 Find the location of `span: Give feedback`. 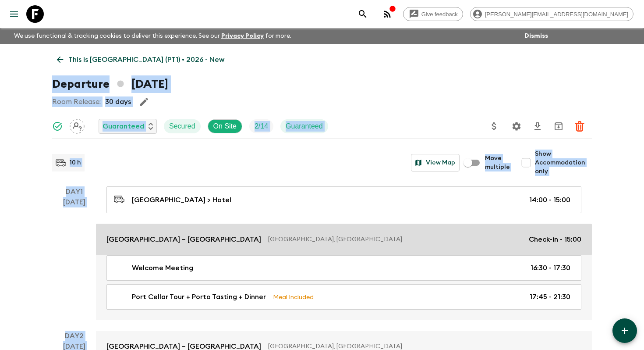

span: Give feedback is located at coordinates (439, 14).